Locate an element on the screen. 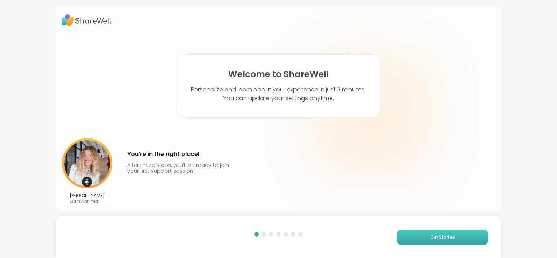  p: @amyvaninetti is located at coordinates (87, 201).